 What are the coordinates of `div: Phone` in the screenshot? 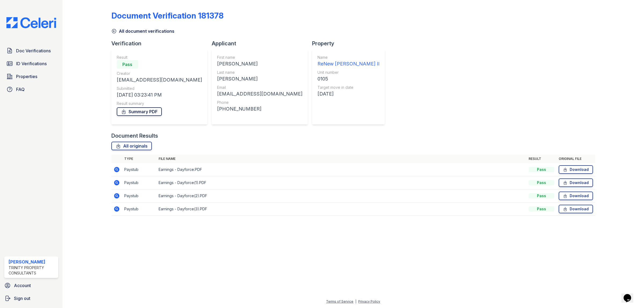 It's located at (260, 102).